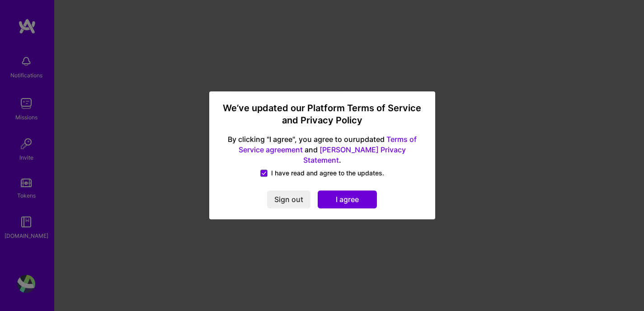 The width and height of the screenshot is (644, 311). What do you see at coordinates (347, 199) in the screenshot?
I see `button: I agree` at bounding box center [347, 199].